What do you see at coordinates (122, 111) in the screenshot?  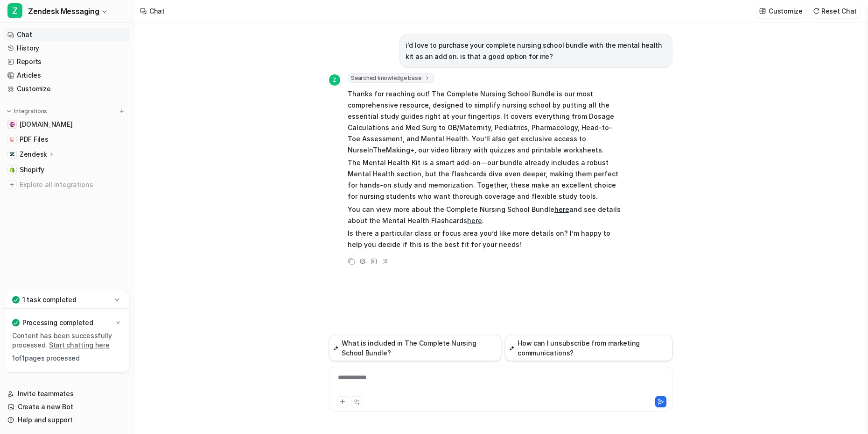 I see `img: menu_add.svg` at bounding box center [122, 111].